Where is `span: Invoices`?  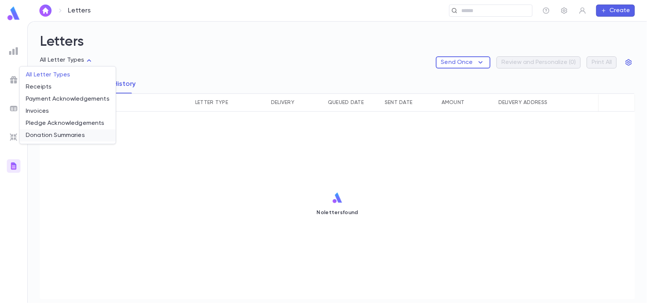
span: Invoices is located at coordinates (67, 111).